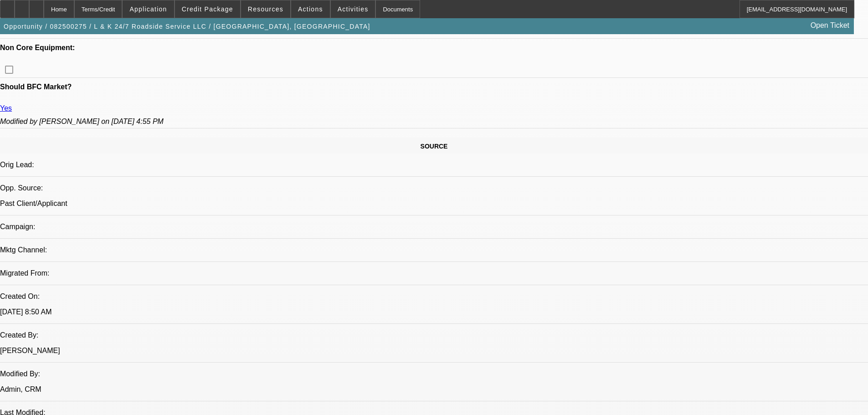  I want to click on span: Resources, so click(265, 9).